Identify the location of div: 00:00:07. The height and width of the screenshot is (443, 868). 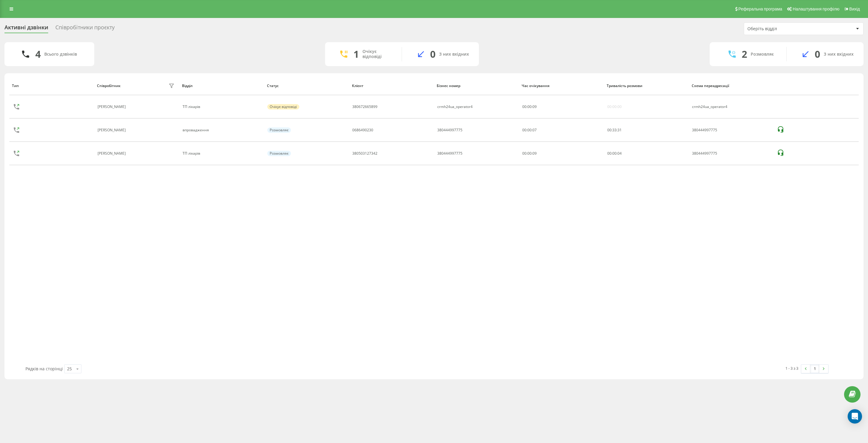
(561, 130).